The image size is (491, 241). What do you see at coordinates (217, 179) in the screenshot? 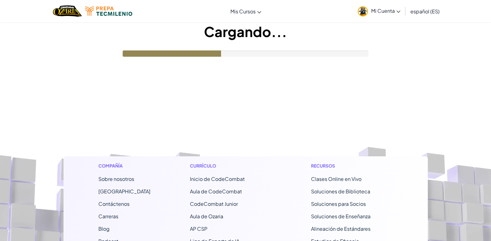
I see `span: Inicio de CodeCombat` at bounding box center [217, 179].